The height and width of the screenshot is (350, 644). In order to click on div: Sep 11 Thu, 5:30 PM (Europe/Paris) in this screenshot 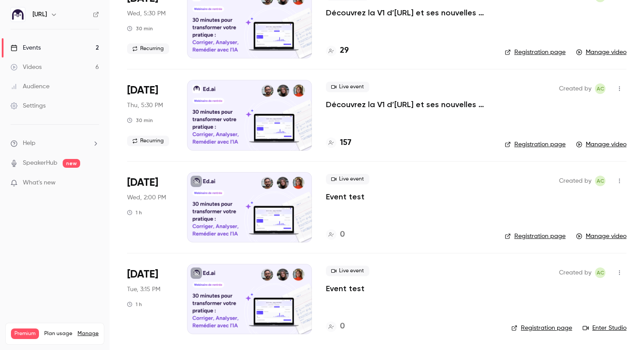, I will do `click(150, 115)`.